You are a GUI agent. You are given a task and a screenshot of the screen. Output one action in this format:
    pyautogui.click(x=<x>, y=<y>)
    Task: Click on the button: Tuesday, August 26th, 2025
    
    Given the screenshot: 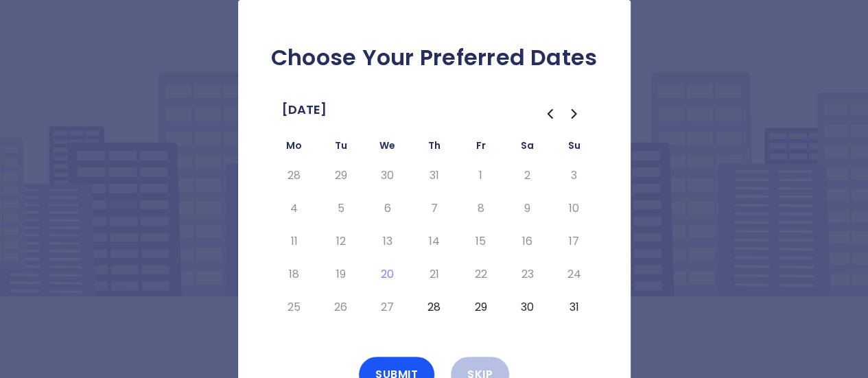 What is the action you would take?
    pyautogui.click(x=341, y=307)
    